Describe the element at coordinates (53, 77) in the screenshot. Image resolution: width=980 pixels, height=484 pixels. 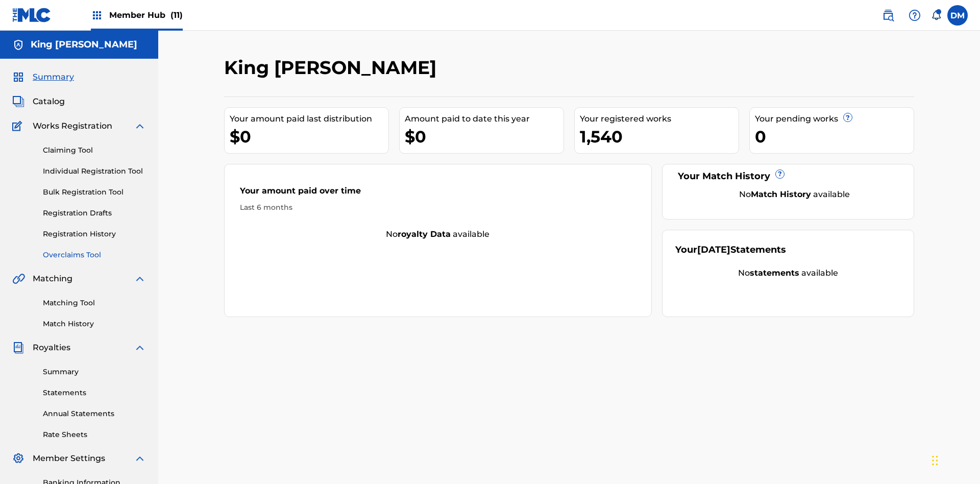
I see `span: Summary` at that location.